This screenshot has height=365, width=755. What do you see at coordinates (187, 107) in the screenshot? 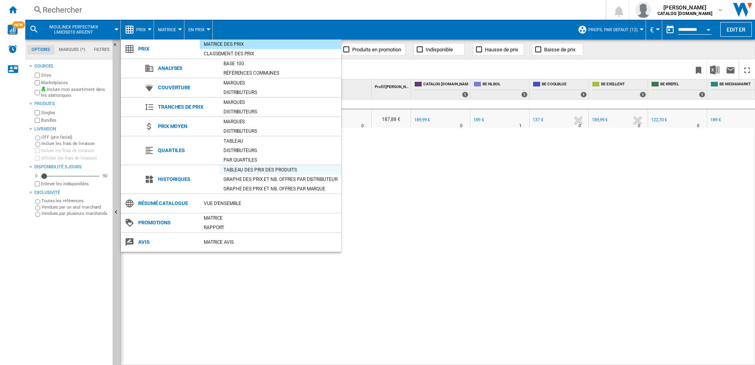
I see `span: Tranches de prix` at bounding box center [187, 107].